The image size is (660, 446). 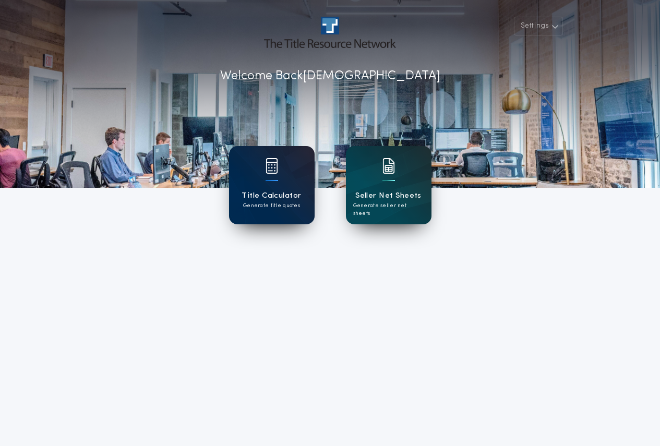 I want to click on h1: Title Calculator, so click(x=271, y=196).